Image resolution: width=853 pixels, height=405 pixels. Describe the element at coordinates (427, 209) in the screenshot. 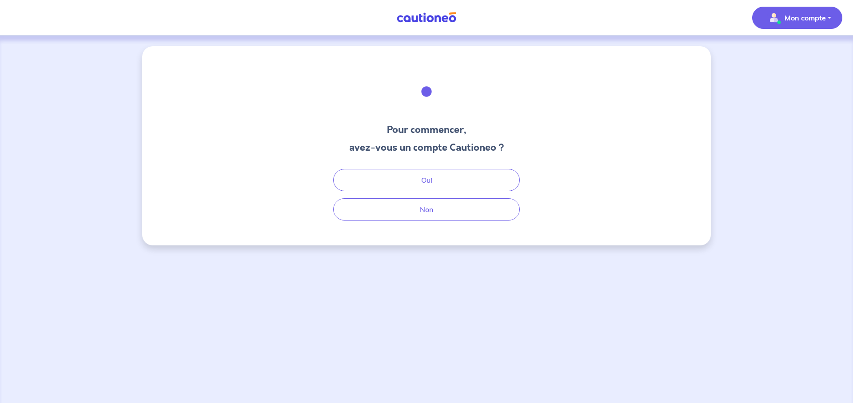

I see `button: Non` at that location.